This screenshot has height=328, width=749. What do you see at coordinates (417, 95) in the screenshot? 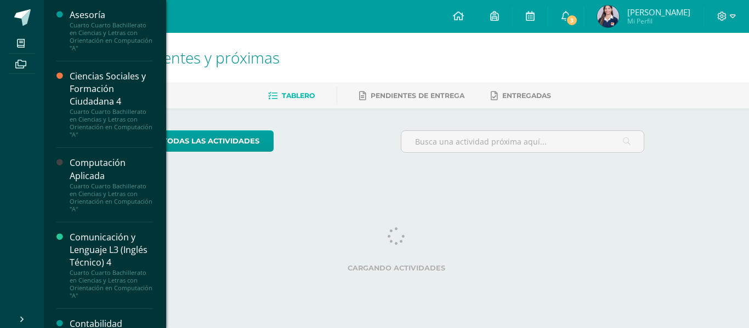
I see `span: Pendientes de entrega` at bounding box center [417, 95].